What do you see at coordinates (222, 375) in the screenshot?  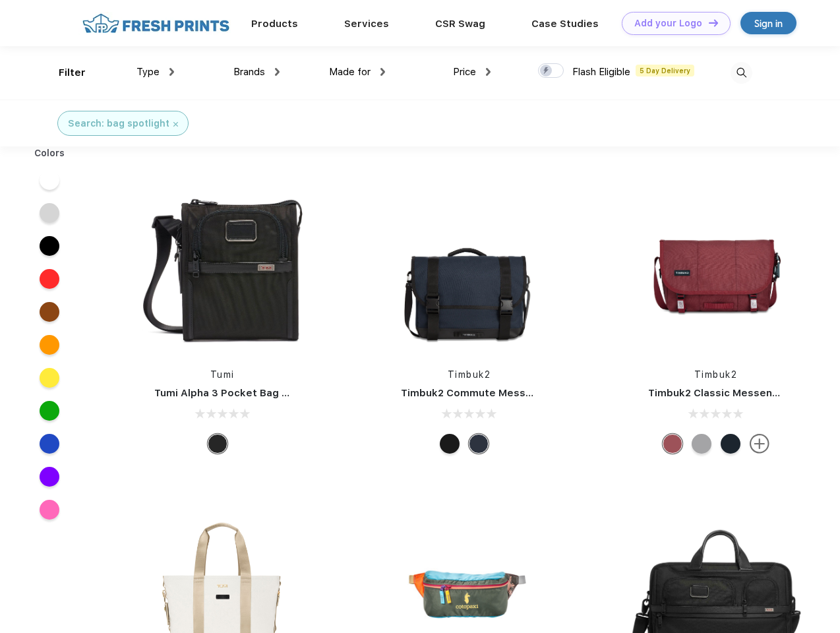 I see `a: Tumi` at bounding box center [222, 375].